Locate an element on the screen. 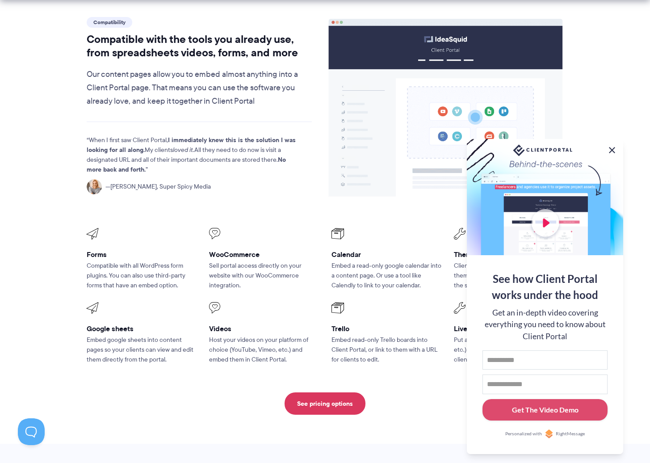 Image resolution: width=650 pixels, height=463 pixels. p: Embed read-only Trello boards into Client Portal, or link to them with a URL for clients to edit. is located at coordinates (386, 350).